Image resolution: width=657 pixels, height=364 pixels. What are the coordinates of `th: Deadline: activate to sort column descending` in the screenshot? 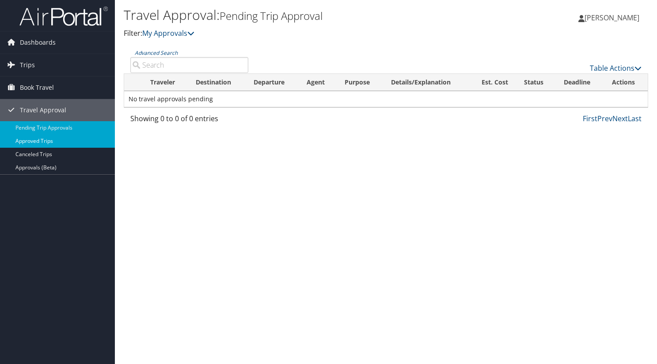 It's located at (580, 82).